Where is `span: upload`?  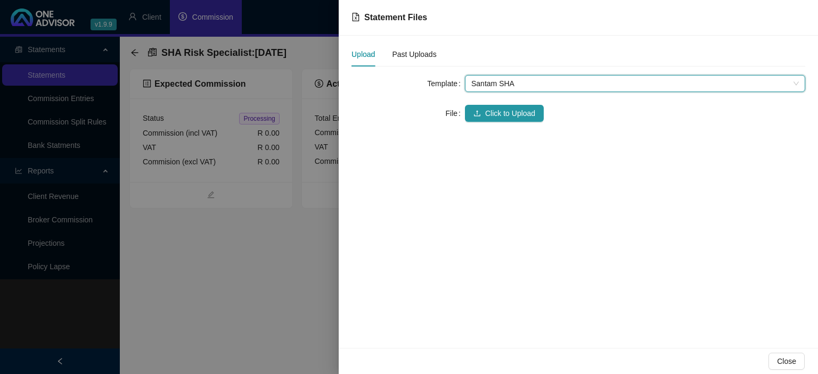 span: upload is located at coordinates (477, 113).